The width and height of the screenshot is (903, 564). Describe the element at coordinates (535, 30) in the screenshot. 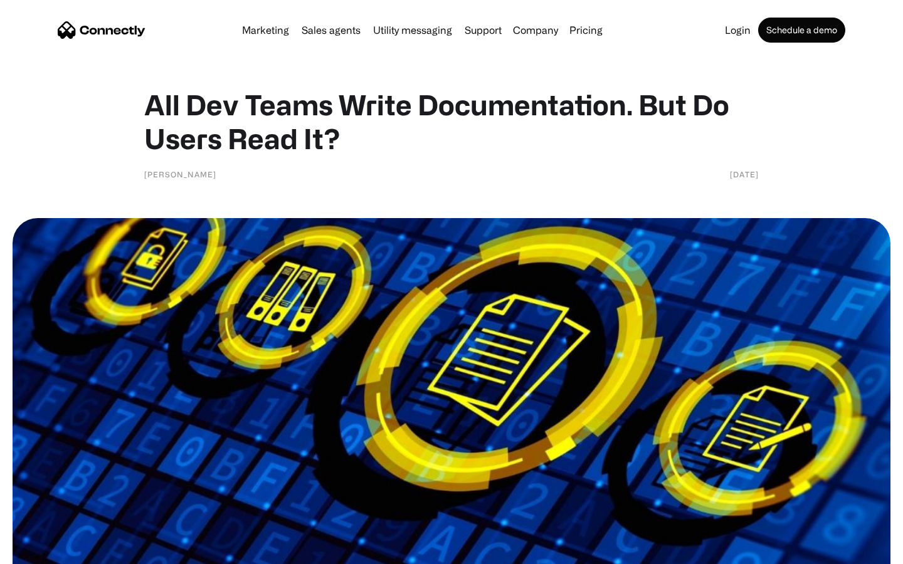

I see `div: Company` at that location.